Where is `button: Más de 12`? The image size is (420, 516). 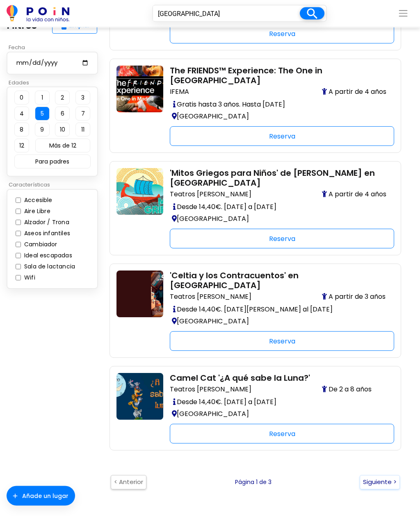 button: Más de 12 is located at coordinates (63, 146).